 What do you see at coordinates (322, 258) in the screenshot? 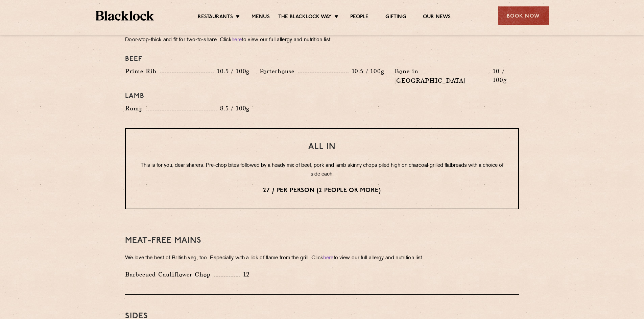
I see `p: We love the best of British veg, too. Especially with a lick of flame from the grill. Click to vi...` at bounding box center [322, 258].